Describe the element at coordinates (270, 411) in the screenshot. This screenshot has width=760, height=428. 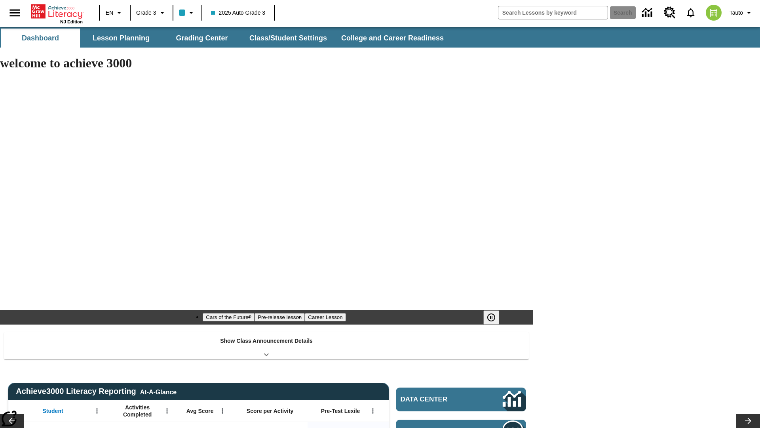
I see `span: Score per Activity` at that location.